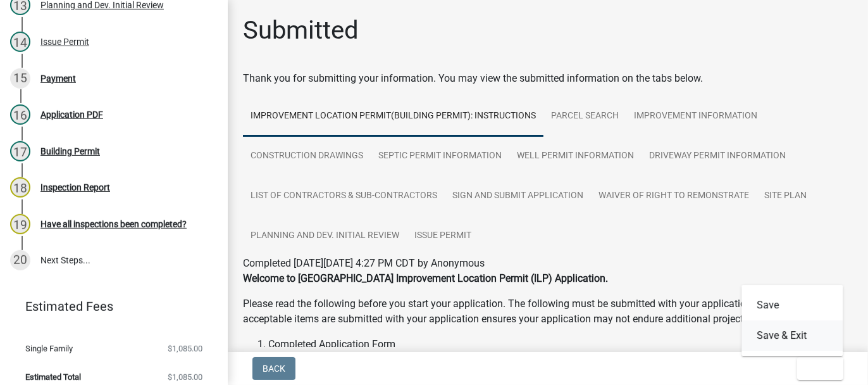 This screenshot has width=868, height=385. Describe the element at coordinates (21, 115) in the screenshot. I see `div: 16` at that location.